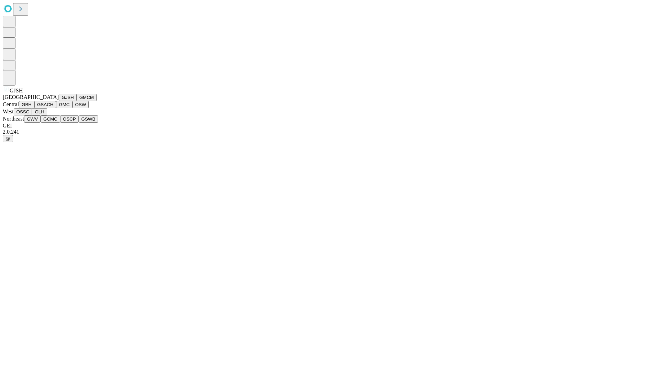  What do you see at coordinates (81, 104) in the screenshot?
I see `button: OSW` at bounding box center [81, 104].